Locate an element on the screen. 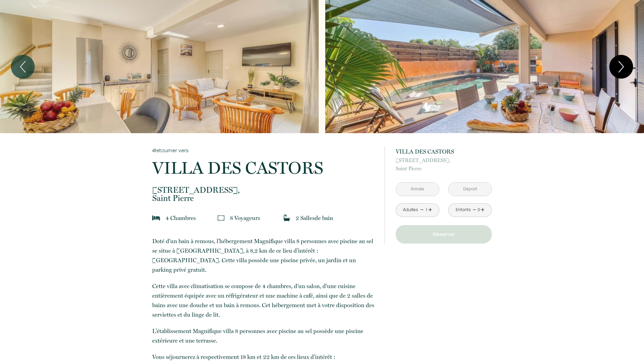  div: 0 is located at coordinates (479, 210).